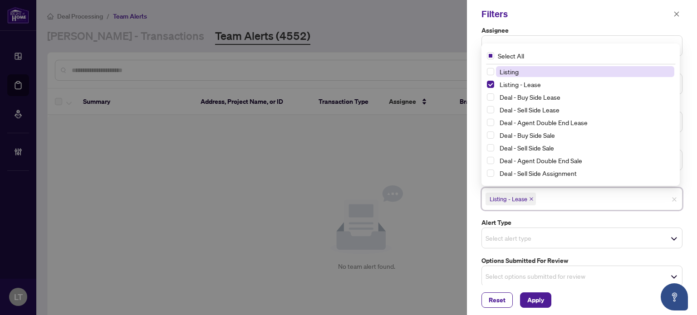  What do you see at coordinates (490, 110) in the screenshot?
I see `span: Select Deal - Sell Side Lease` at bounding box center [490, 110].